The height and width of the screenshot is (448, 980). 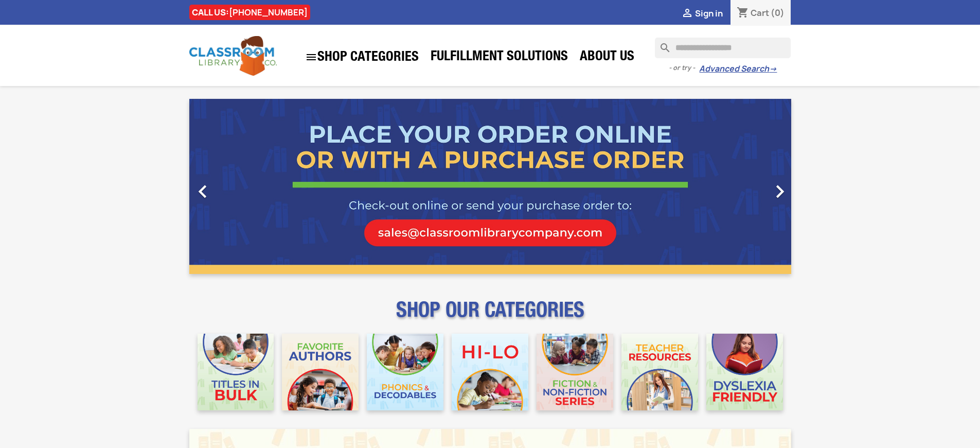 What do you see at coordinates (361, 57) in the screenshot?
I see `a: SHOP CATEGORIES` at bounding box center [361, 57].